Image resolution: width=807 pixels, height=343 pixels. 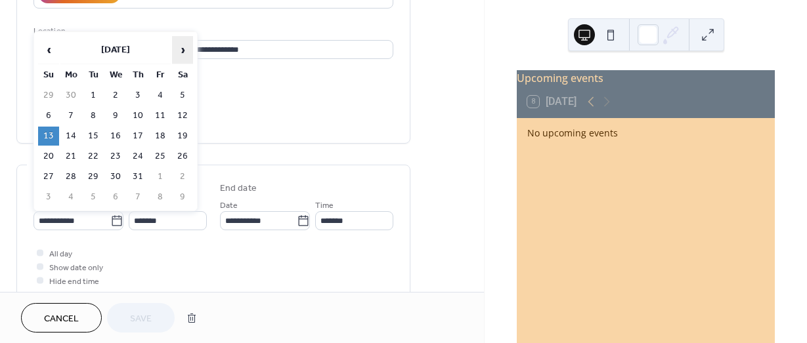 What do you see at coordinates (116, 156) in the screenshot?
I see `td: 23` at bounding box center [116, 156].